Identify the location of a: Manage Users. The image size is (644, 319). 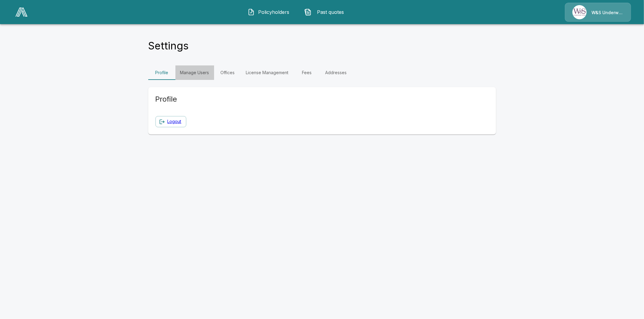
(195, 73).